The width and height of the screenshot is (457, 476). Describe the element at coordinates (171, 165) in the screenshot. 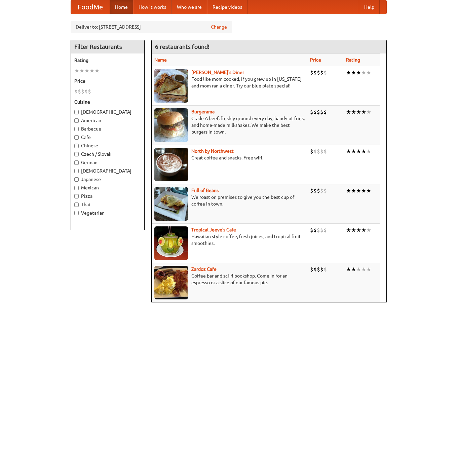

I see `img: north.jpg` at that location.